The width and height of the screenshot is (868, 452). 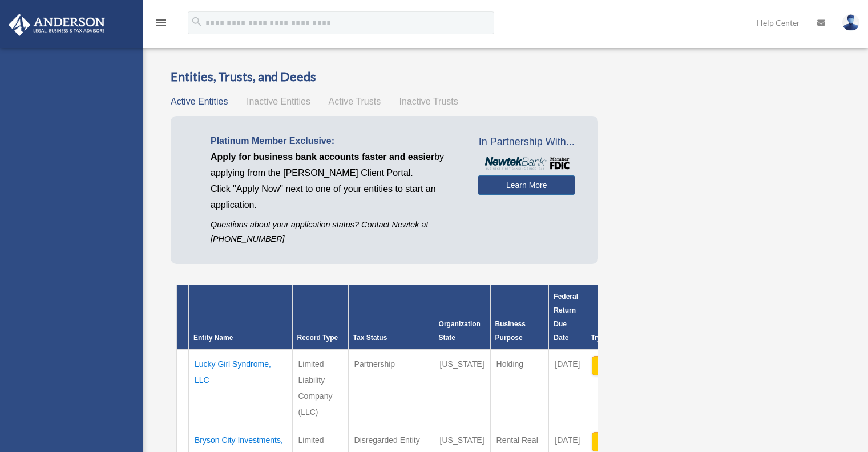 I want to click on td: Limited Liability Company (LLC), so click(x=320, y=388).